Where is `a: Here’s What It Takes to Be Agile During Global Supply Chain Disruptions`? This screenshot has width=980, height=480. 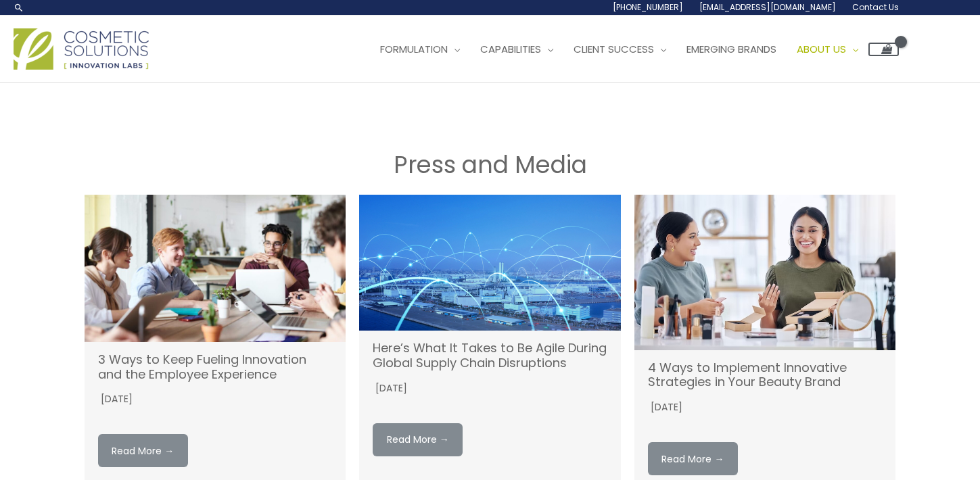
a: Here’s What It Takes to Be Agile During Global Supply Chain Disruptions is located at coordinates (490, 355).